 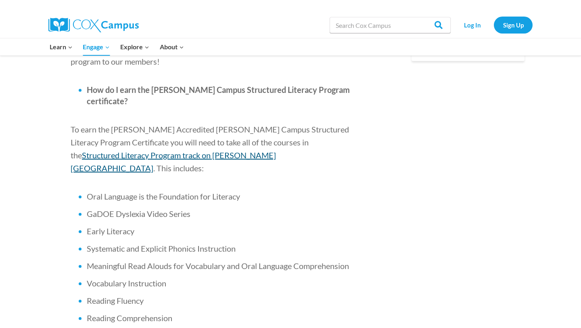 What do you see at coordinates (390, 25) in the screenshot?
I see `input: Search Cox Campus` at bounding box center [390, 25].